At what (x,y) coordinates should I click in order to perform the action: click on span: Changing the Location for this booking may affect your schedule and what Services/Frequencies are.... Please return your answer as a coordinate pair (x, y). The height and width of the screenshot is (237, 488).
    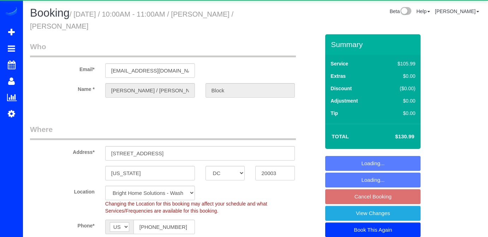
    Looking at the image, I should click on (186, 207).